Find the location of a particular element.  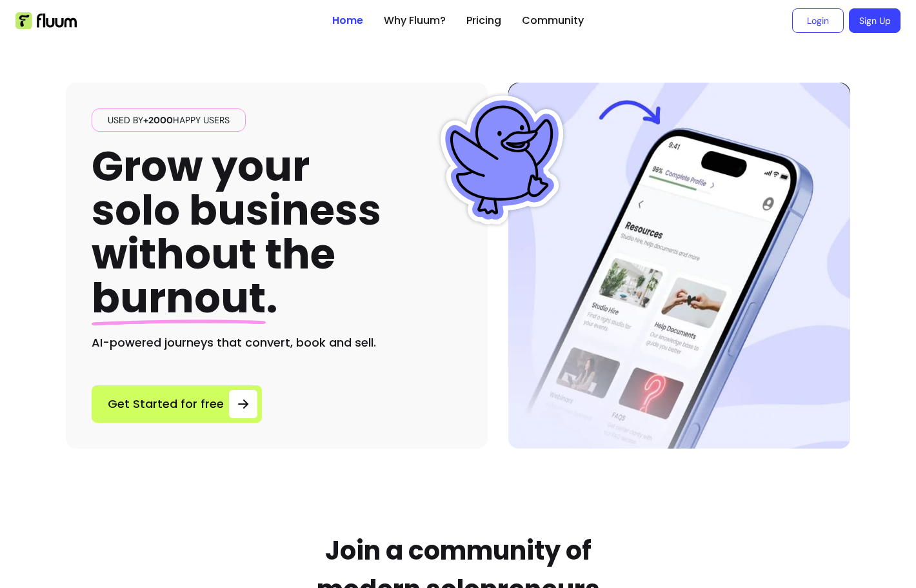

h1: Grow your solo business without the . is located at coordinates (236, 232).